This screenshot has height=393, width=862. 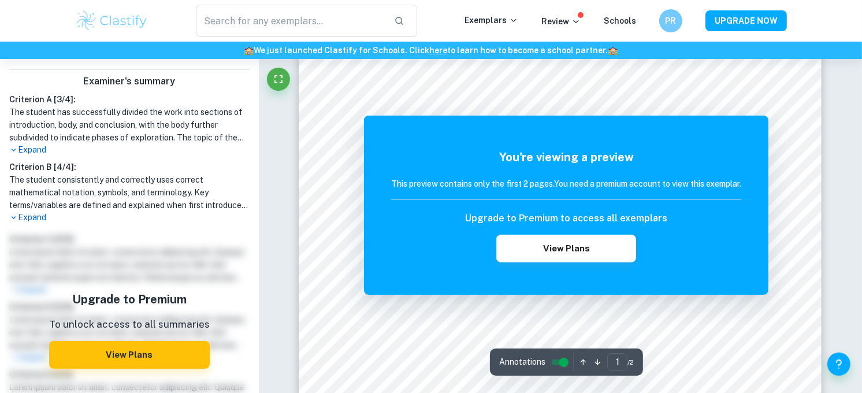 I want to click on h6: Criterion B [ 4 / 4 ]:, so click(x=129, y=167).